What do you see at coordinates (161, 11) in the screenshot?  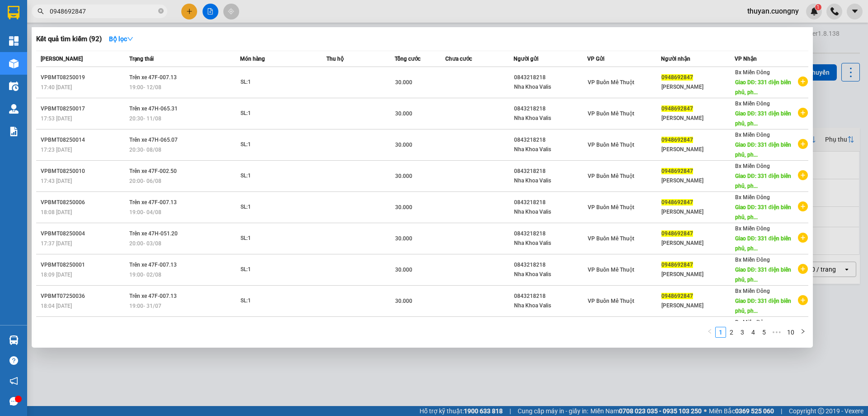 I see `span: close-circle` at bounding box center [161, 11].